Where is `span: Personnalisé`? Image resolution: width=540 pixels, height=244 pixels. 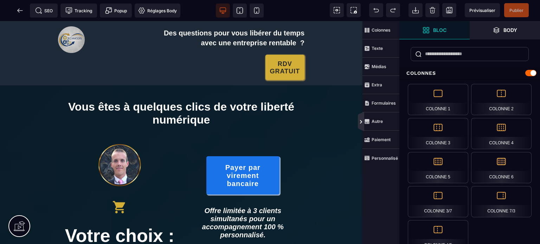
span: Personnalisé is located at coordinates (381, 158).